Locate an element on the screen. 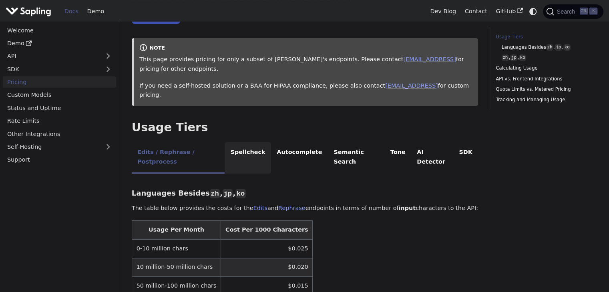  th: Usage Per Month is located at coordinates (176, 230).